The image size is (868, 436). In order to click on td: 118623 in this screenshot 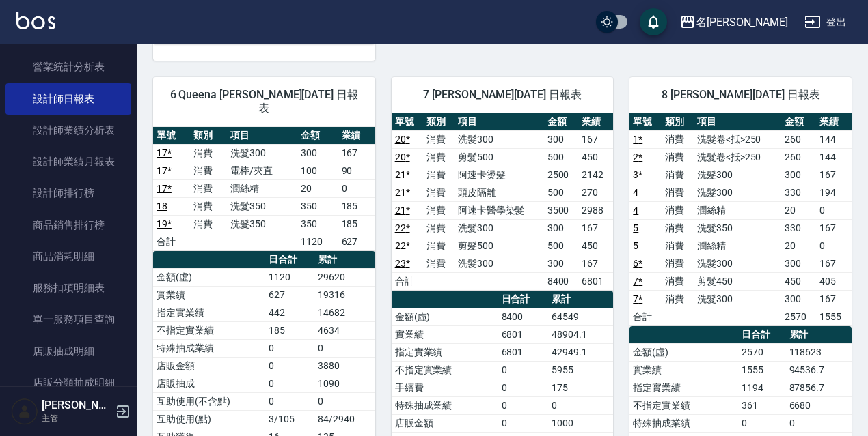, I will do `click(818, 352)`.